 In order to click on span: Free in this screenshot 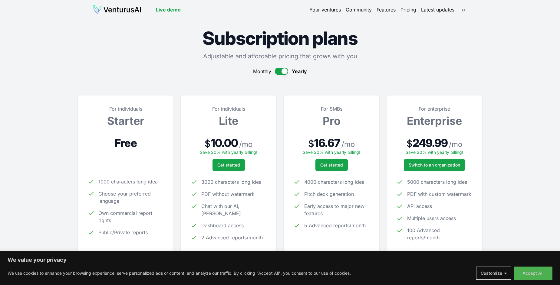, I will do `click(125, 143)`.